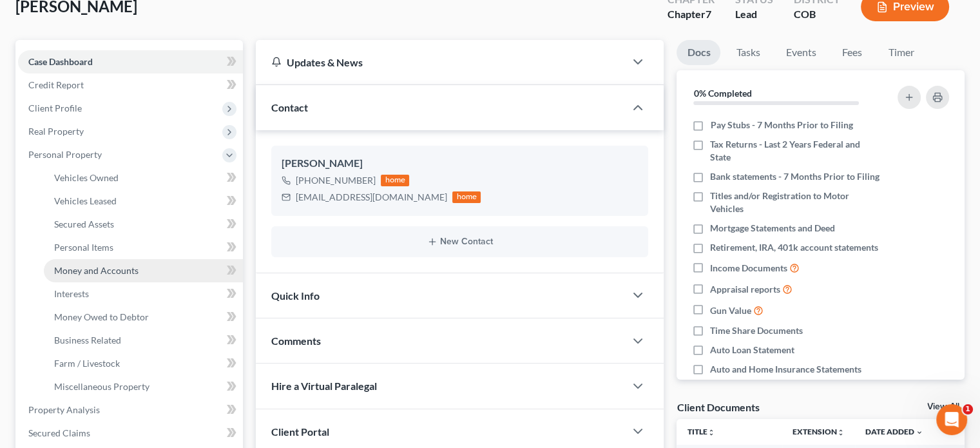 Image resolution: width=980 pixels, height=448 pixels. I want to click on span: Retirement, IRA, 401k account statements, so click(794, 247).